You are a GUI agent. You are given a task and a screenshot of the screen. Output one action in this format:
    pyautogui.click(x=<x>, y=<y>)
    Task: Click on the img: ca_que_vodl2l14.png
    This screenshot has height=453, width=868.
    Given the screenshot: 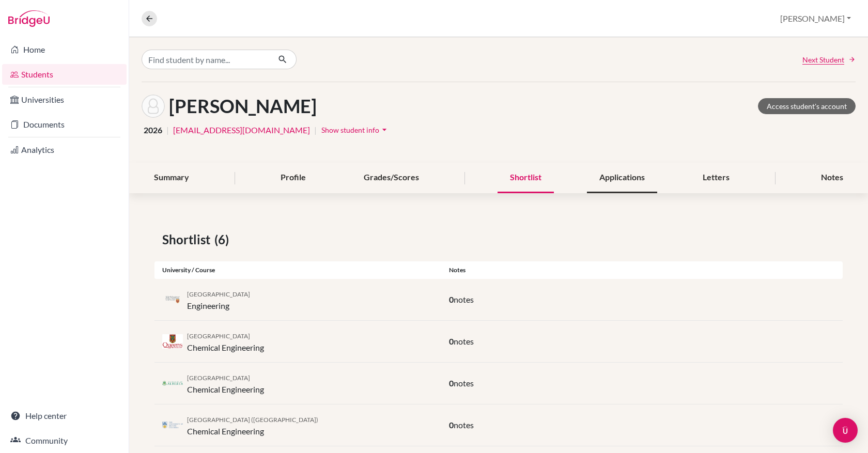 What is the action you would take?
    pyautogui.click(x=172, y=342)
    